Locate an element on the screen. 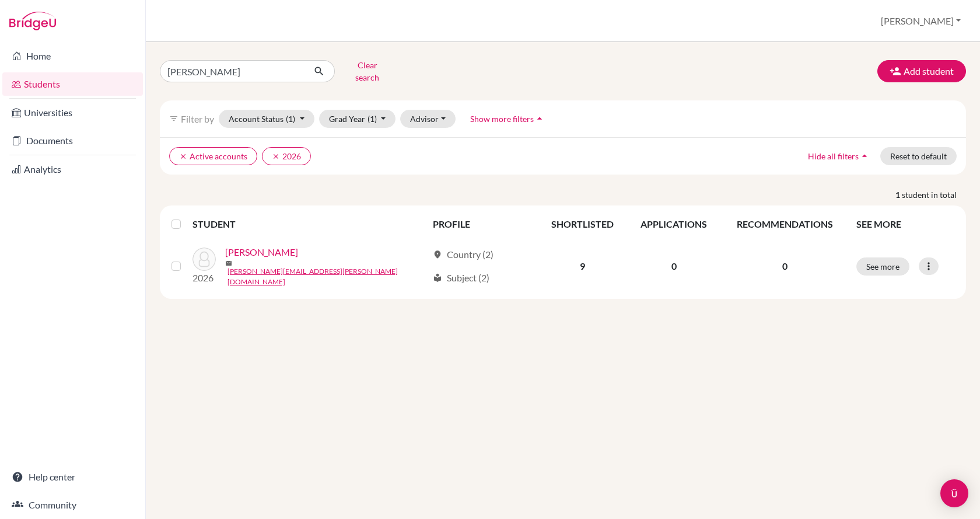 Image resolution: width=980 pixels, height=519 pixels. i: filter_list is located at coordinates (174, 118).